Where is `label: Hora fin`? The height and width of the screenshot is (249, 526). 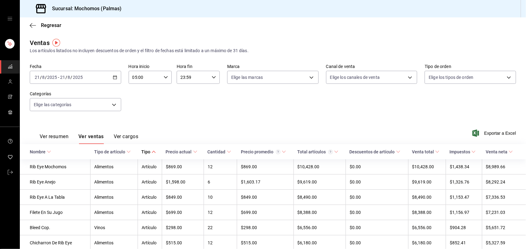
label: Hora fin is located at coordinates (198, 67).